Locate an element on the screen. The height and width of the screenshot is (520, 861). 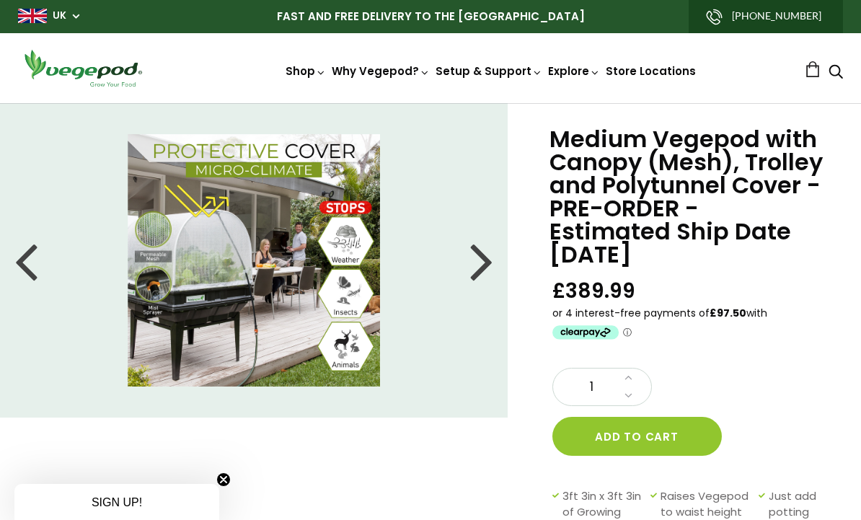
a: Store Locations is located at coordinates (650, 71).